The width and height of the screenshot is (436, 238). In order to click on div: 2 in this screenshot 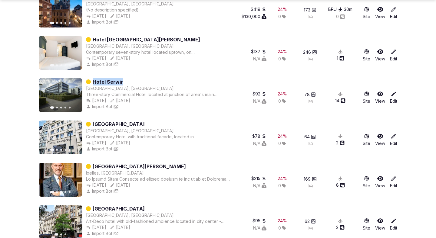, I will do `click(340, 143)`.